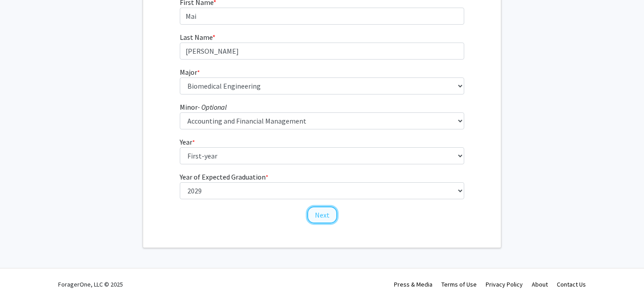  I want to click on a: About, so click(540, 284).